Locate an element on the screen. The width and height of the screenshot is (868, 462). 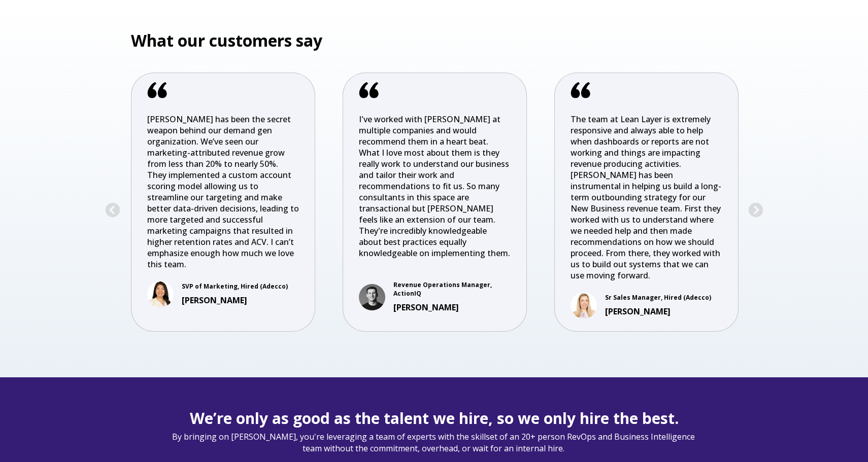
img: Sam is located at coordinates (584, 305).